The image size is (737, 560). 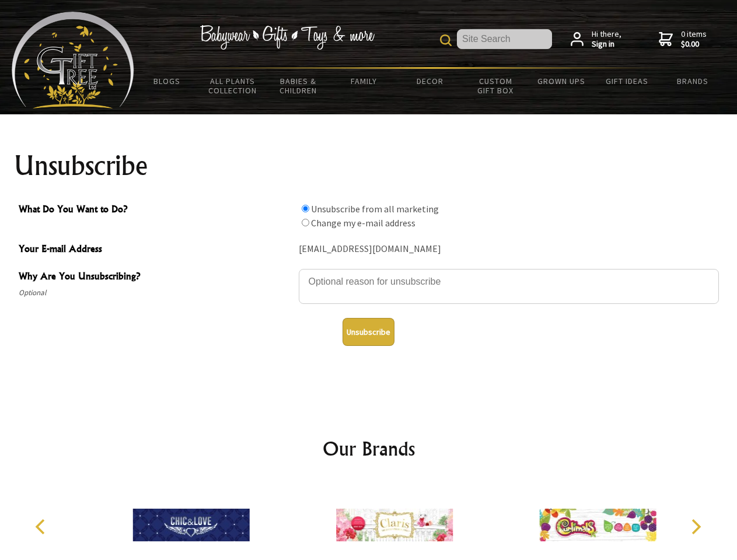 What do you see at coordinates (627, 81) in the screenshot?
I see `a: Gift Ideas` at bounding box center [627, 81].